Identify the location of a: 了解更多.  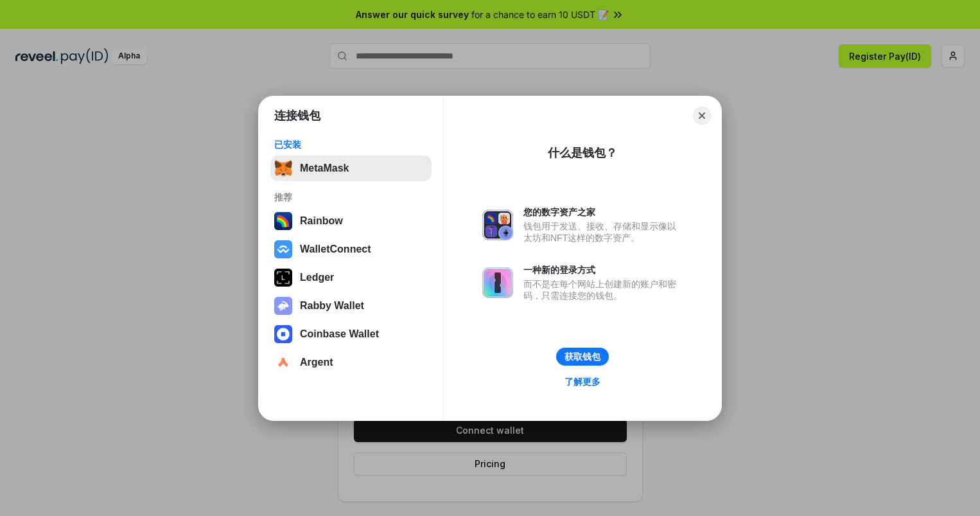
(583, 381).